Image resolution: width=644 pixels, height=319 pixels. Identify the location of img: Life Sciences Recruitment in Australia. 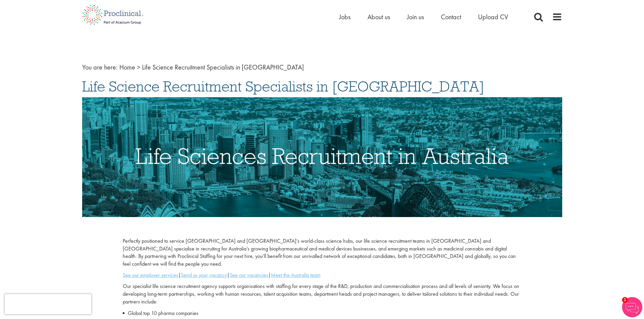
(322, 157).